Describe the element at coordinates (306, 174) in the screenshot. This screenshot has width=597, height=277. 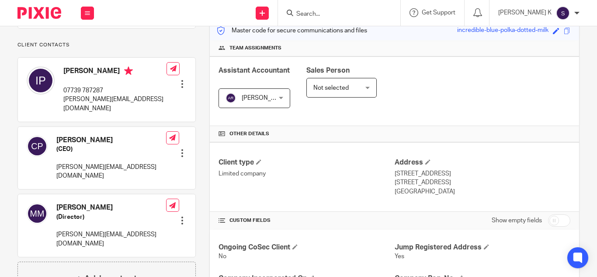
I see `p: Limited company` at that location.